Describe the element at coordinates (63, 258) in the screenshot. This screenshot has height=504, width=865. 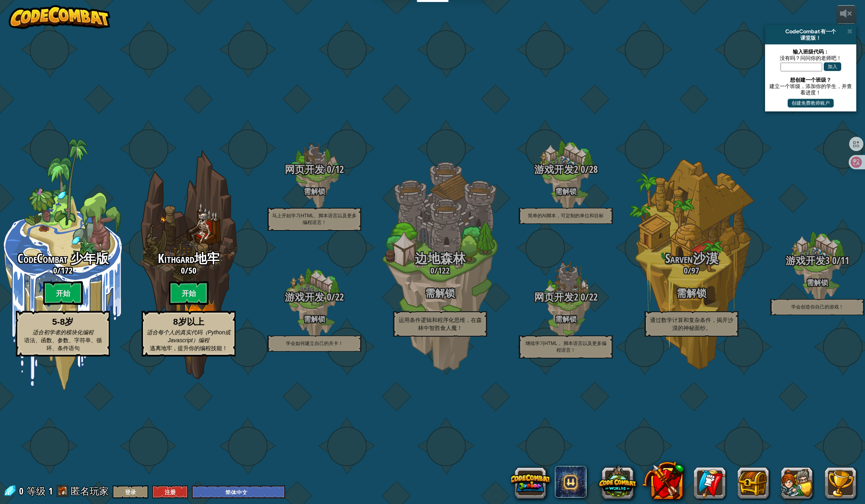
I see `span: CodeCombat 少年版` at that location.